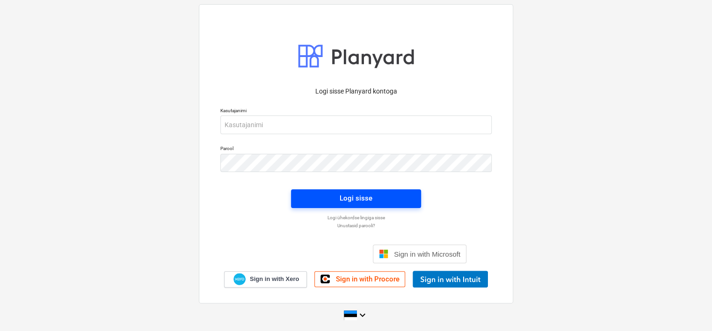  What do you see at coordinates (360, 279) in the screenshot?
I see `a: Sign in with Procore` at bounding box center [360, 279].